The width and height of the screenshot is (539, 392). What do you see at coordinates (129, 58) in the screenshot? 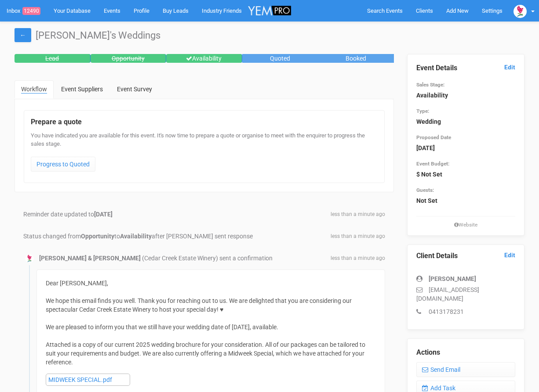
I see `div: Opportunity` at bounding box center [129, 58].